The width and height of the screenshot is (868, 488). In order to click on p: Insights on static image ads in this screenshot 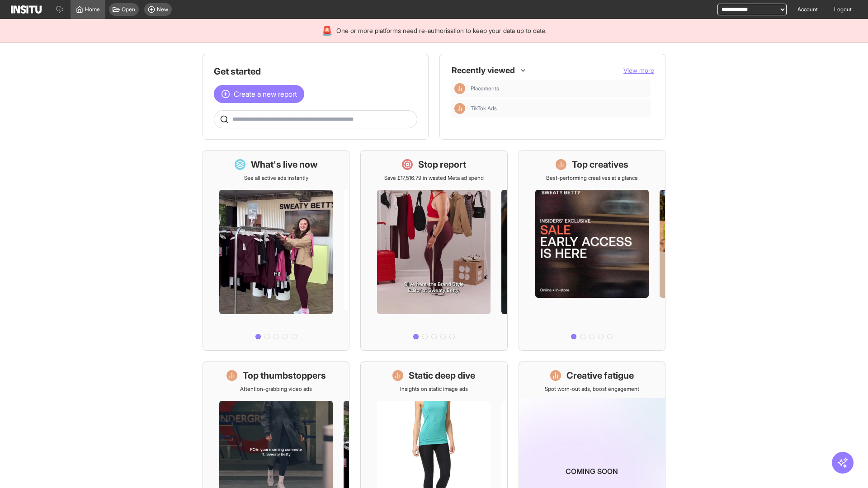, I will do `click(434, 389)`.